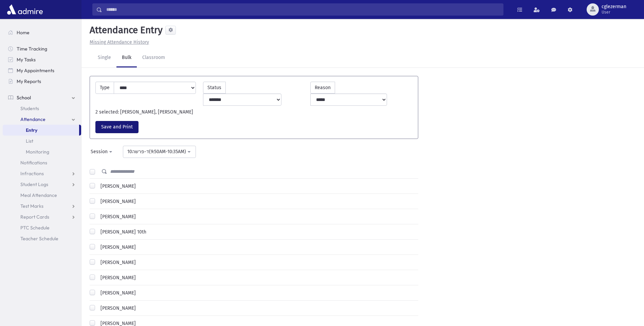  I want to click on span: Attendance, so click(33, 119).